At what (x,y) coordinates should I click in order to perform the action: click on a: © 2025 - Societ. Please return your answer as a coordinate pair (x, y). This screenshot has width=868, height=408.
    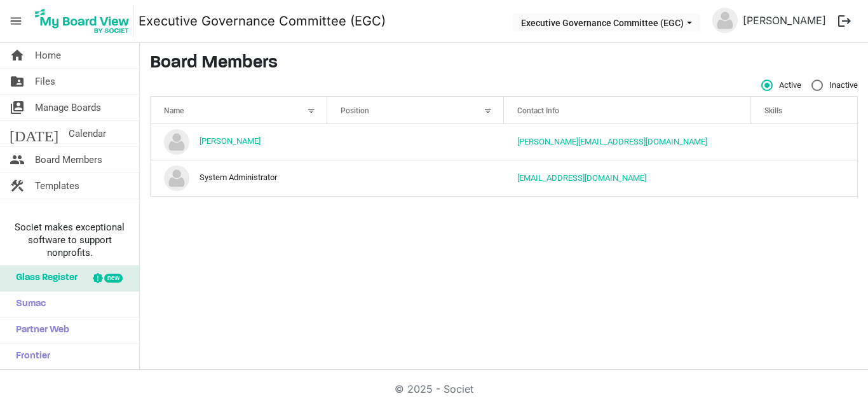
    Looking at the image, I should click on (434, 388).